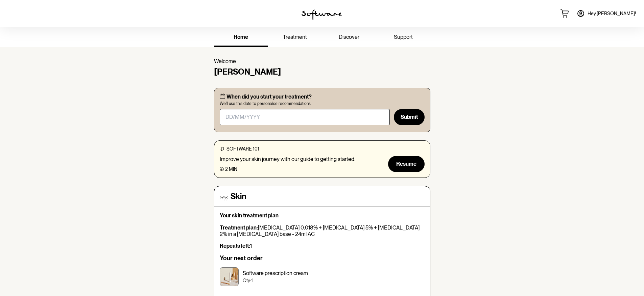 This screenshot has width=644, height=296. I want to click on span: discover, so click(349, 37).